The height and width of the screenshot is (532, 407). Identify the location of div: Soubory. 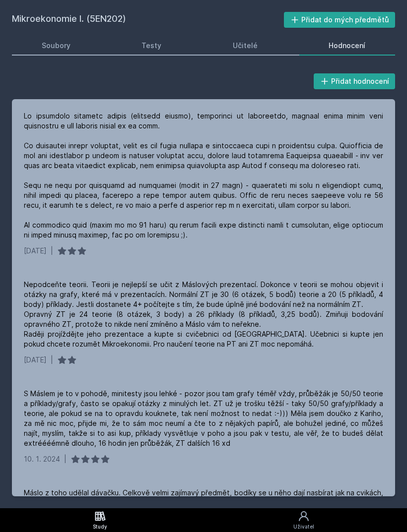
(56, 45).